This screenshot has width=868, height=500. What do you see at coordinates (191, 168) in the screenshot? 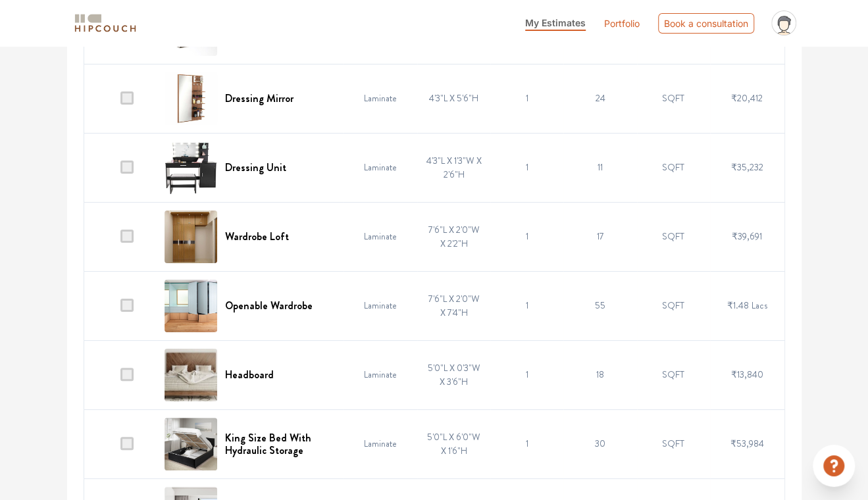
I see `img: Dressing Unit` at bounding box center [191, 168].